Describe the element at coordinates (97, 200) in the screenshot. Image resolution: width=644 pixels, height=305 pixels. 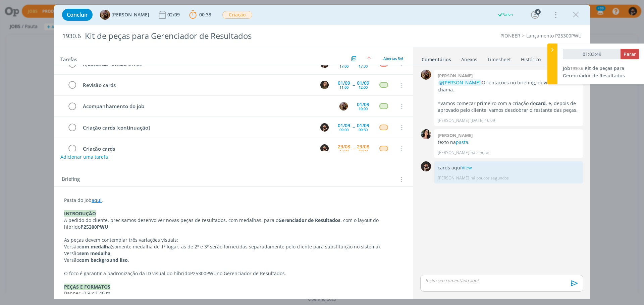
I see `a: aqui` at that location.